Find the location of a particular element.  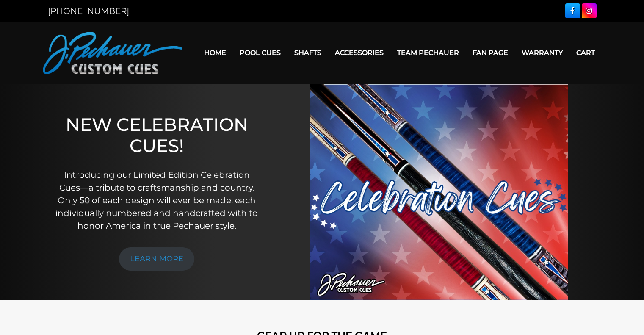

a: LEARN MORE is located at coordinates (156, 259).